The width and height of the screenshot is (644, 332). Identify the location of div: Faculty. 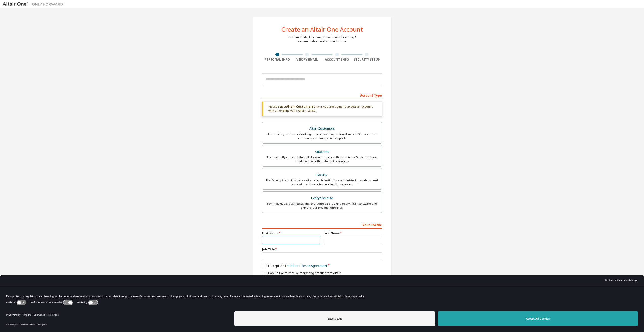
(322, 175).